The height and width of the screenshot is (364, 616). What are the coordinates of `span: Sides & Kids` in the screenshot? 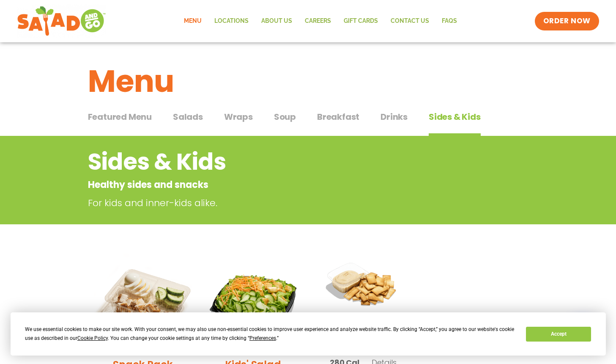 It's located at (455, 117).